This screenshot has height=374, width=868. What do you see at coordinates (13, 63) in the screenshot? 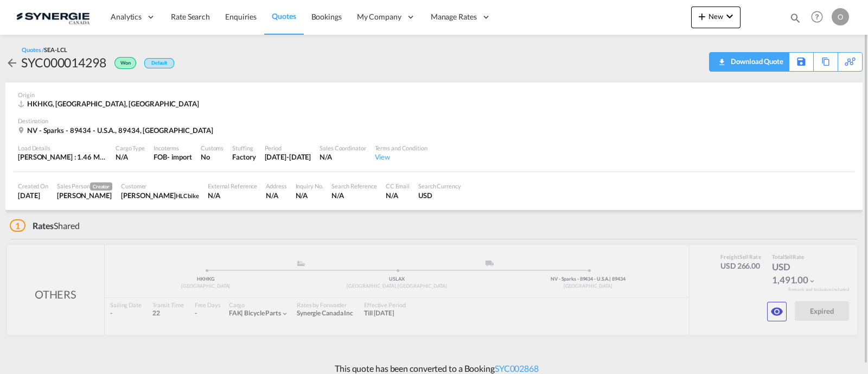
I see `div: icon-arrow-left` at bounding box center [13, 63].